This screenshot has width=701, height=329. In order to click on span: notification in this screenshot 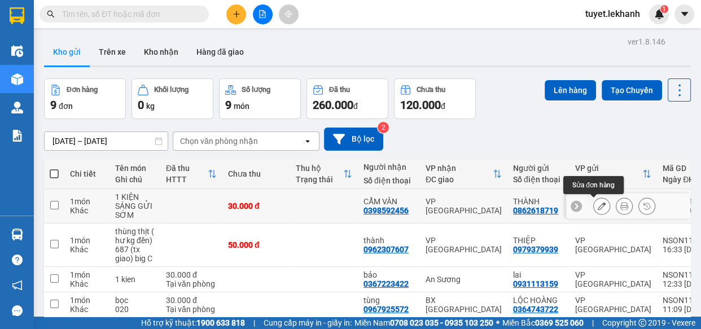, I will do `click(17, 285)`.